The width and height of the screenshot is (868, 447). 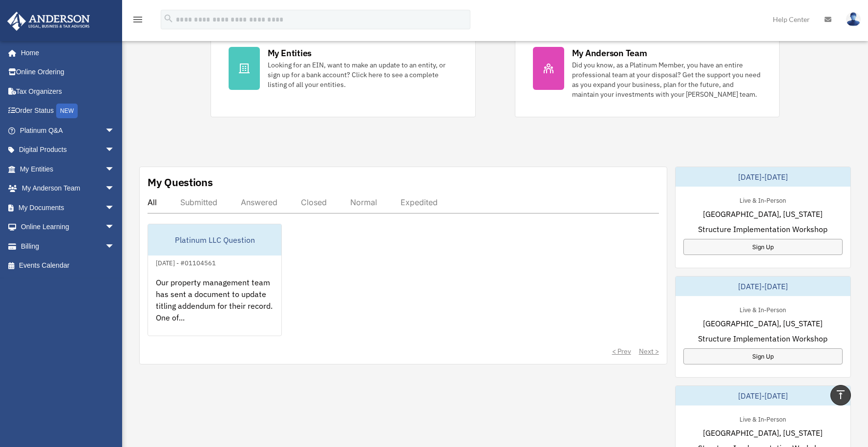 What do you see at coordinates (138, 21) in the screenshot?
I see `a: menu` at bounding box center [138, 21].